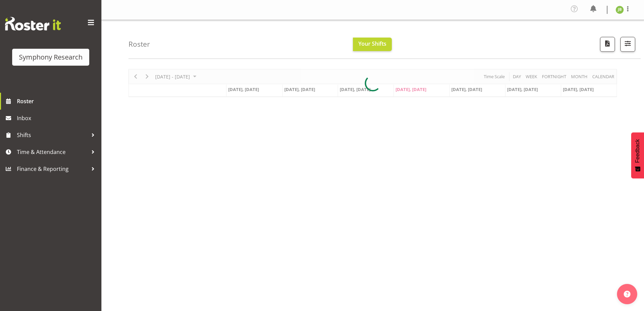 This screenshot has width=644, height=311. Describe the element at coordinates (627, 294) in the screenshot. I see `img: help-xxl-2.png` at that location.